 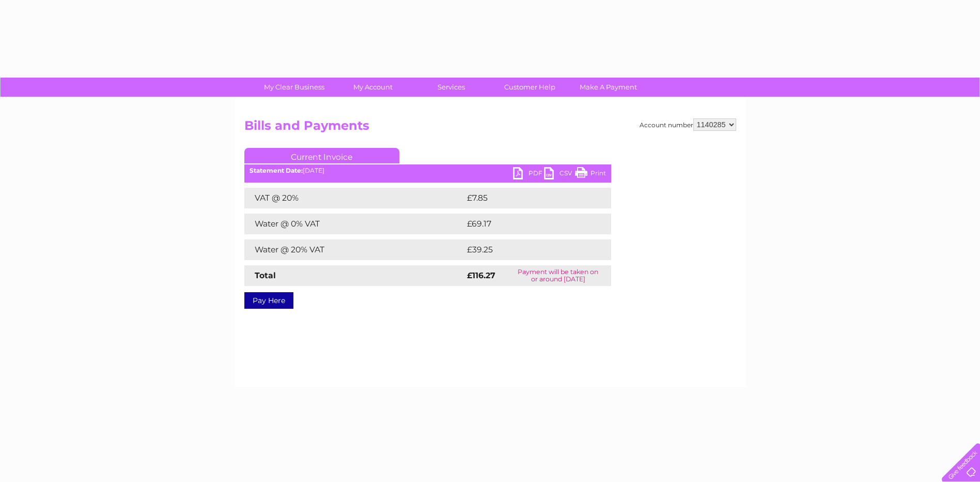 What do you see at coordinates (354, 224) in the screenshot?
I see `td: Water @ 0% VAT` at bounding box center [354, 224].